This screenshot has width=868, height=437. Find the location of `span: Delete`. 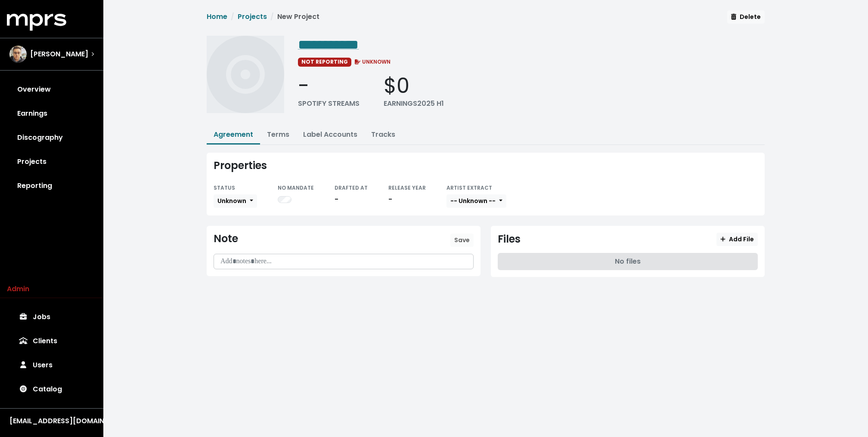

span: Delete is located at coordinates (746, 17).